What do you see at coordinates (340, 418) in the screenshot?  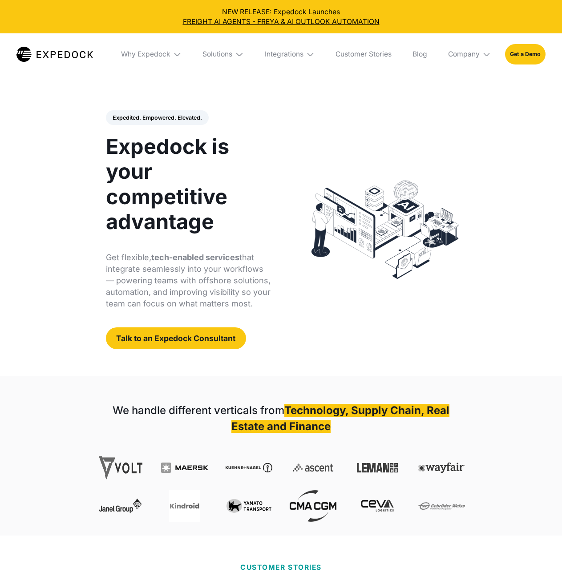 I see `strong: Technology, Supply Chain, Real Estate and Finance` at bounding box center [340, 418].